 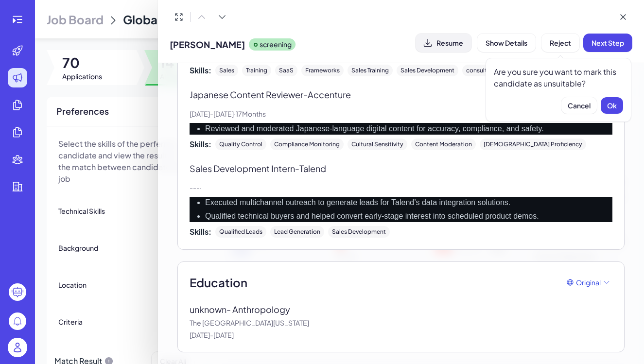 I want to click on div: Sales Training, so click(x=370, y=70).